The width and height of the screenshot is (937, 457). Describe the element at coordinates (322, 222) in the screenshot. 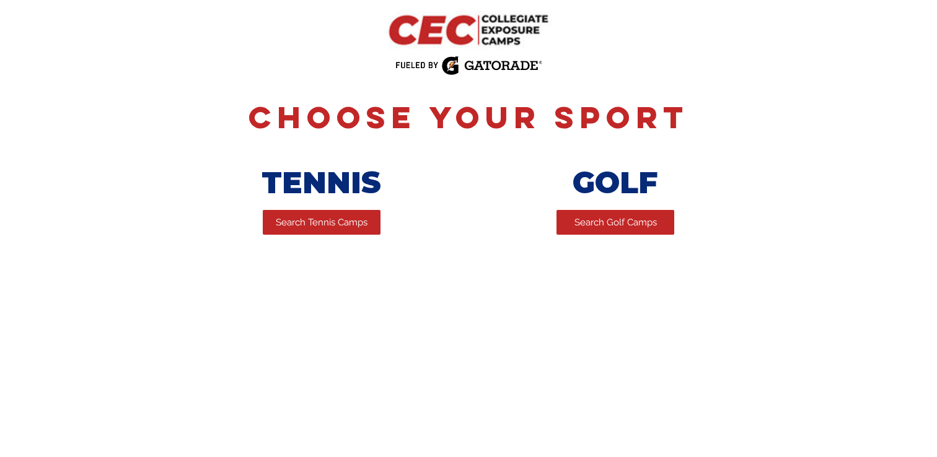

I see `span: Search Tennis Camps` at that location.